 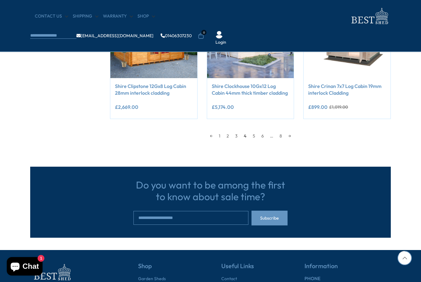 I want to click on button: Subscribe, so click(x=269, y=218).